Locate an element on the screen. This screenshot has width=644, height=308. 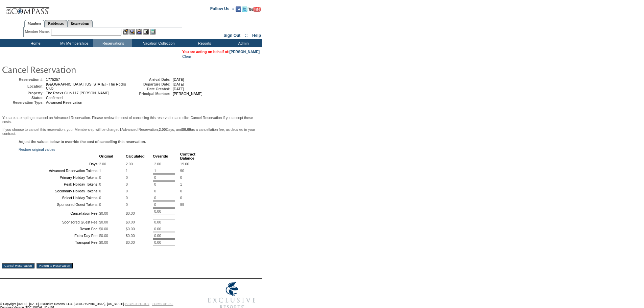
td: Location: is located at coordinates (23, 86).